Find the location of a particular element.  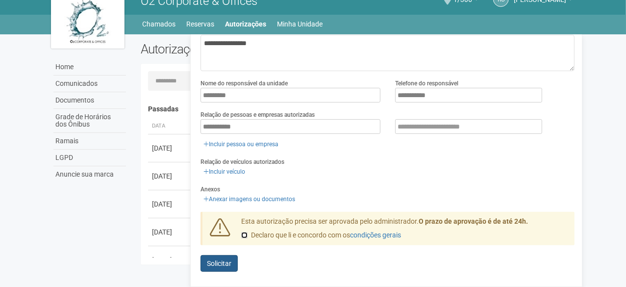

div: Esta autorização precisa ser aprovada pelo administrador. is located at coordinates (405, 231).